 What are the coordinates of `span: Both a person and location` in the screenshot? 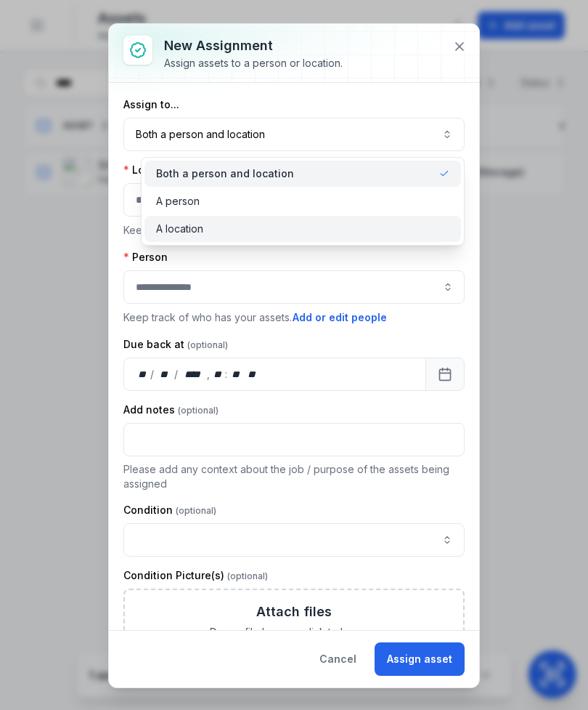 It's located at (225, 174).